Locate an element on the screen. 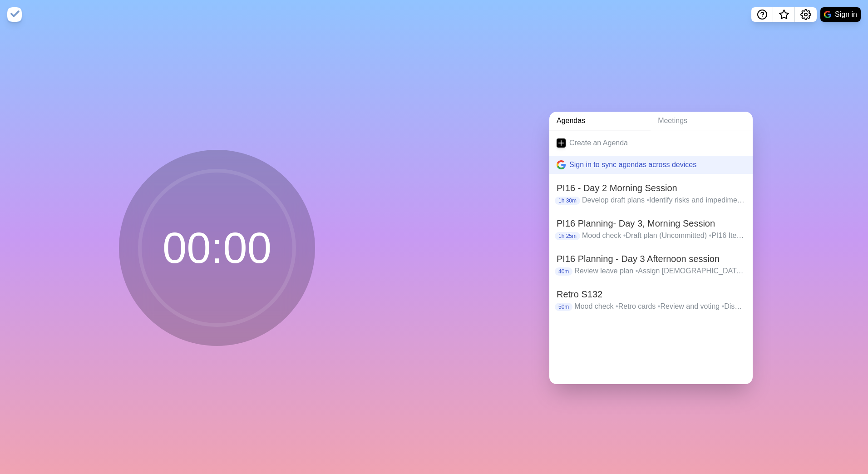 The width and height of the screenshot is (868, 474). button: Help is located at coordinates (763, 15).